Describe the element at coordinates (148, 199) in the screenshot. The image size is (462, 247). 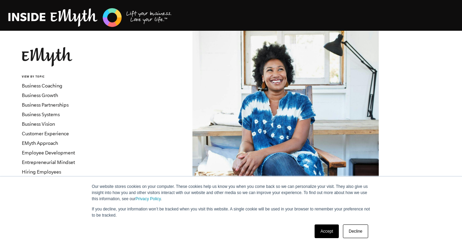
I see `a: Privacy Policy` at that location.